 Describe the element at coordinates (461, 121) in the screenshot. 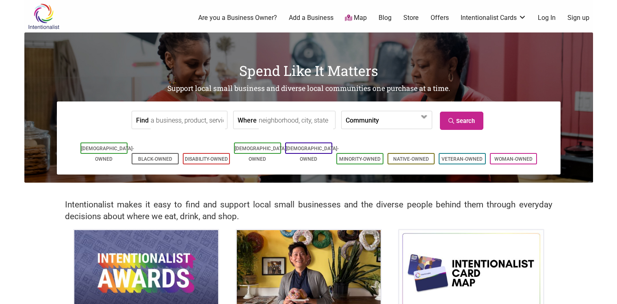

I see `a: Search` at that location.